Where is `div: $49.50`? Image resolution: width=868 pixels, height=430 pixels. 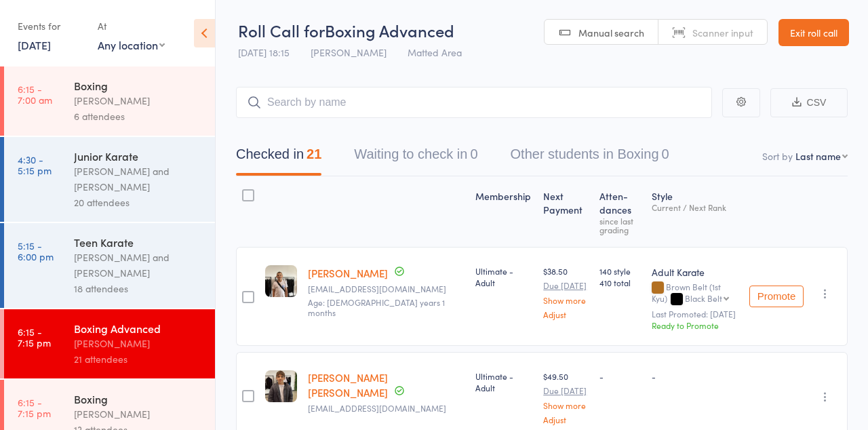
div: $49.50 is located at coordinates (565, 397).